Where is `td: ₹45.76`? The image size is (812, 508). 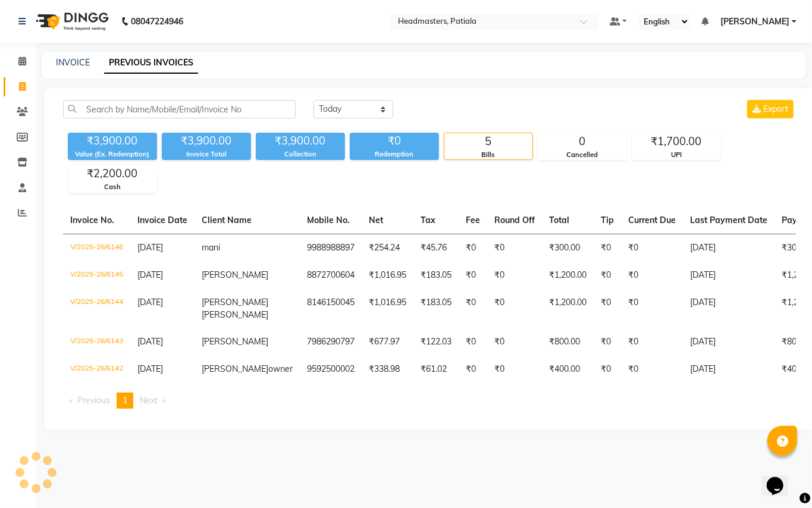
td: ₹45.76 is located at coordinates (436, 247).